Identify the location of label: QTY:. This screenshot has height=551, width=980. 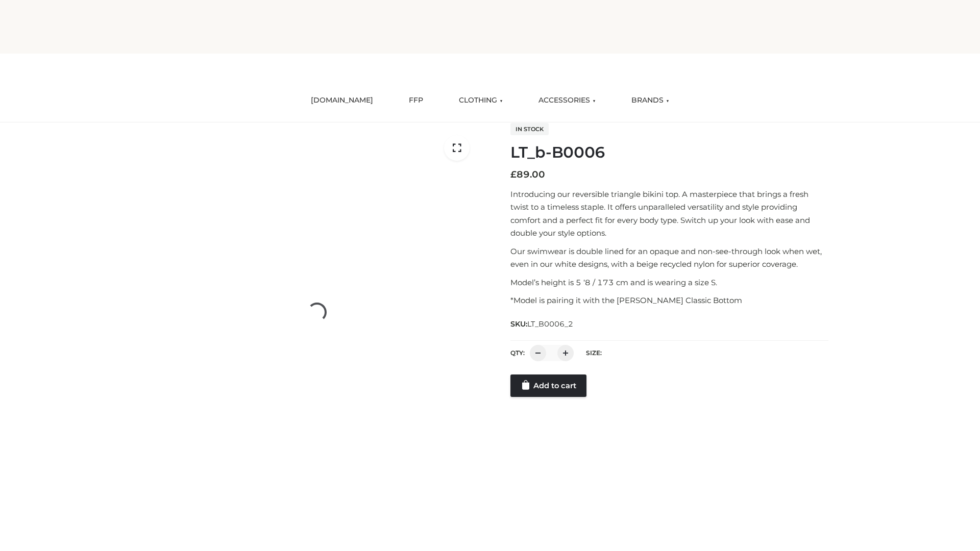
(517, 352).